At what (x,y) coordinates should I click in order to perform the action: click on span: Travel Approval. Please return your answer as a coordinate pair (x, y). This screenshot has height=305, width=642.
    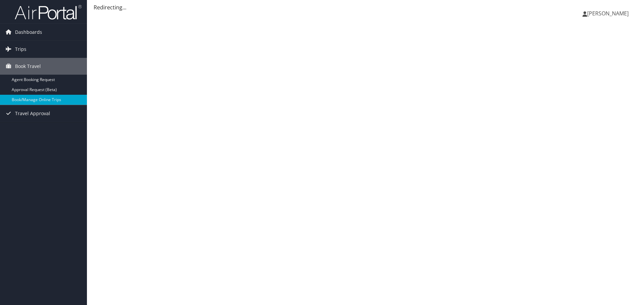
    Looking at the image, I should click on (32, 113).